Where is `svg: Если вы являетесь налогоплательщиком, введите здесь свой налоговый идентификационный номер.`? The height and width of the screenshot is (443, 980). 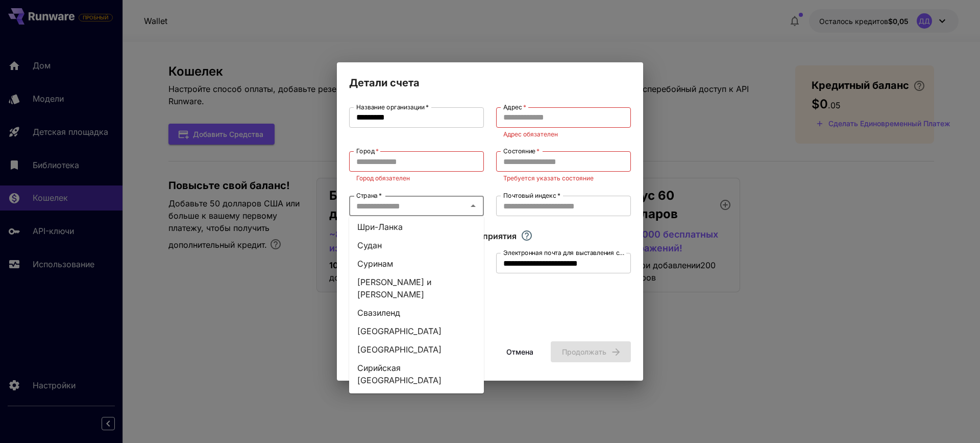
svg: Если вы являетесь налогоплательщиком, введите здесь свой налоговый идентификационный номер. is located at coordinates (527, 235).